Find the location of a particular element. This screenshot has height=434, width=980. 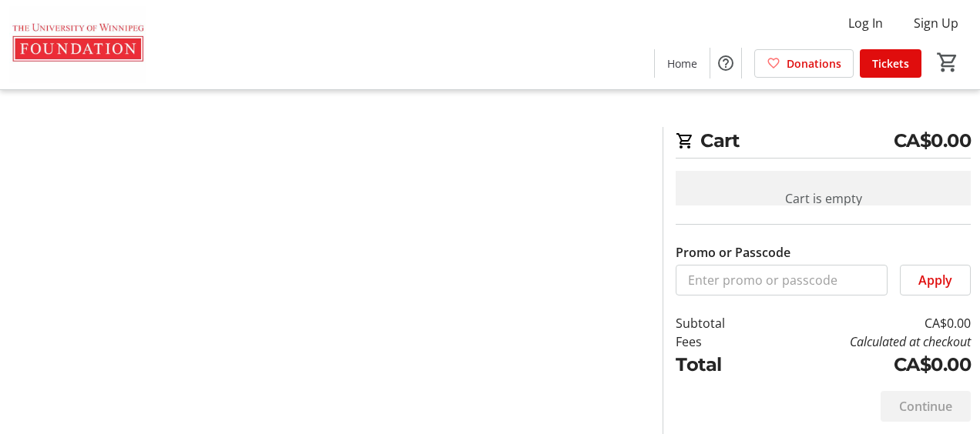

span: Apply is located at coordinates (935, 280).